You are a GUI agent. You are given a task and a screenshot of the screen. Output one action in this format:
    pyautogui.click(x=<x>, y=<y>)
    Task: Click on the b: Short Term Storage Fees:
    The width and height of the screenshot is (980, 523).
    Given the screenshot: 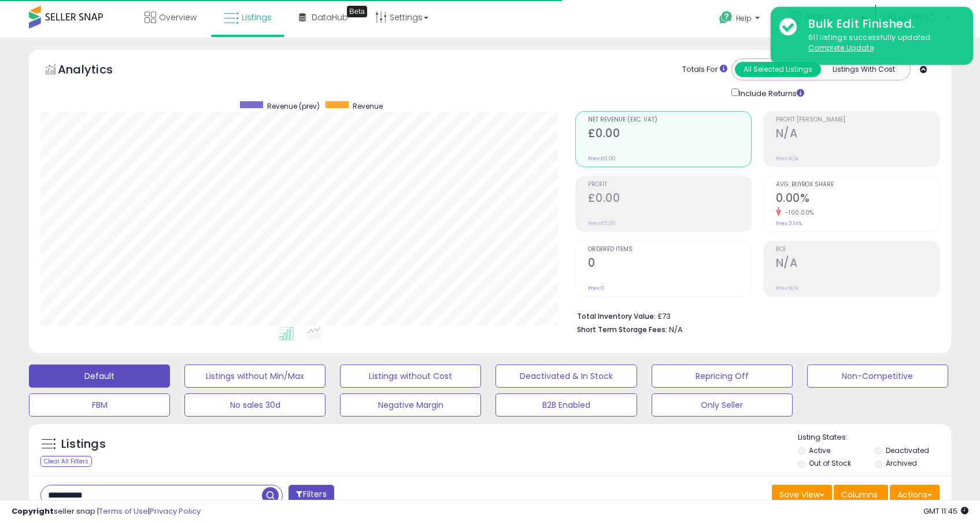 What is the action you would take?
    pyautogui.click(x=622, y=329)
    